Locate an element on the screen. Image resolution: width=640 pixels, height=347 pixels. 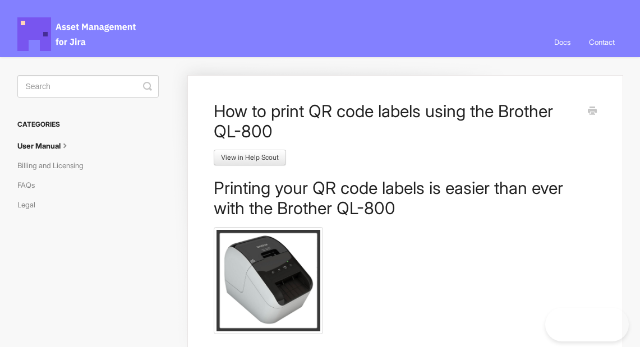
a: User Manual is located at coordinates (48, 146).